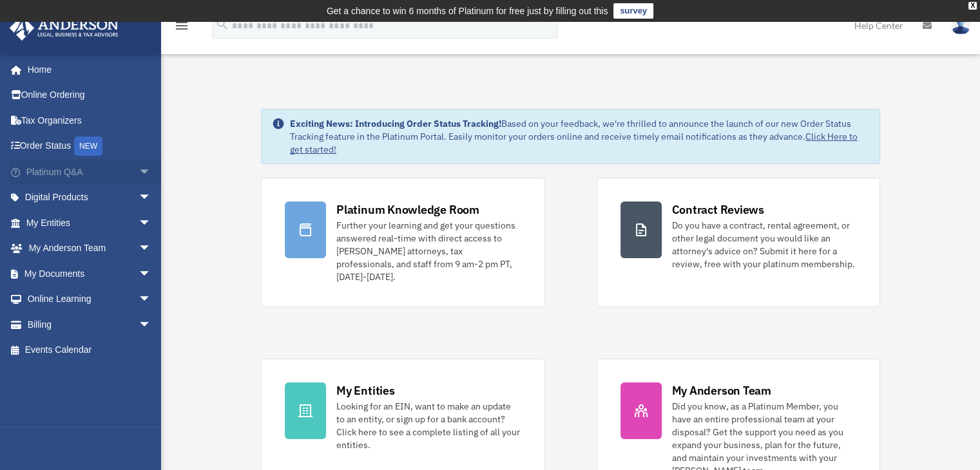 The image size is (980, 470). I want to click on a: Billingarrow_drop_down, so click(89, 325).